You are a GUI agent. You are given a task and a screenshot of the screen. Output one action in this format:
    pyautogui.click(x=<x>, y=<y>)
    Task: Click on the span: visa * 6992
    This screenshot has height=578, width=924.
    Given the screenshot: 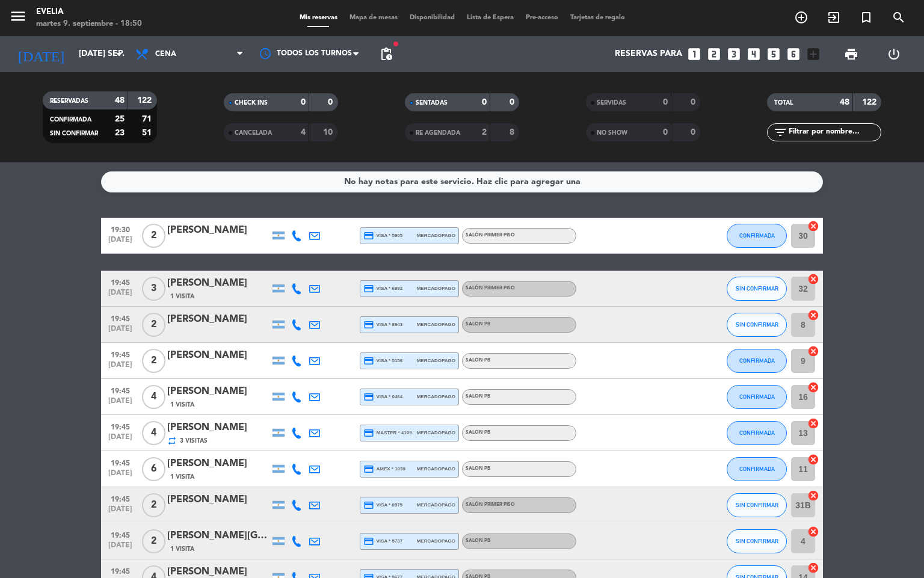 What is the action you would take?
    pyautogui.click(x=383, y=289)
    